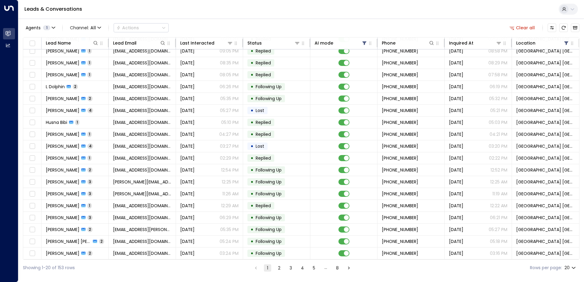 Image resolution: width=584 pixels, height=282 pixels. I want to click on div: AI mode, so click(324, 43).